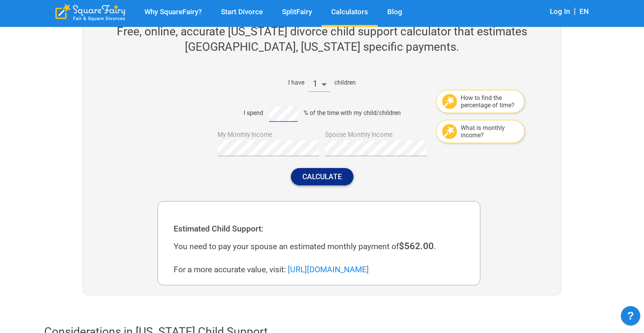  What do you see at coordinates (489, 132) in the screenshot?
I see `div: What is monthly income?` at bounding box center [489, 132].